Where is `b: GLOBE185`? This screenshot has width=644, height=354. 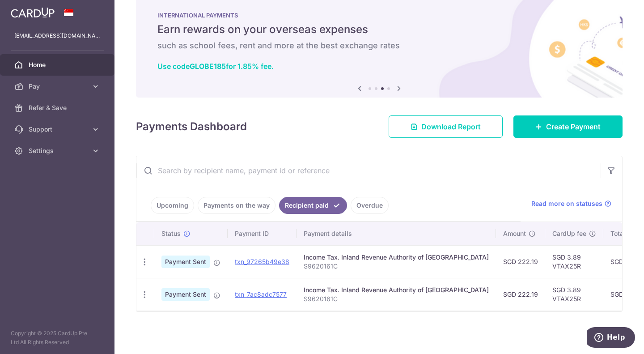 b: GLOBE185 is located at coordinates (207, 66).